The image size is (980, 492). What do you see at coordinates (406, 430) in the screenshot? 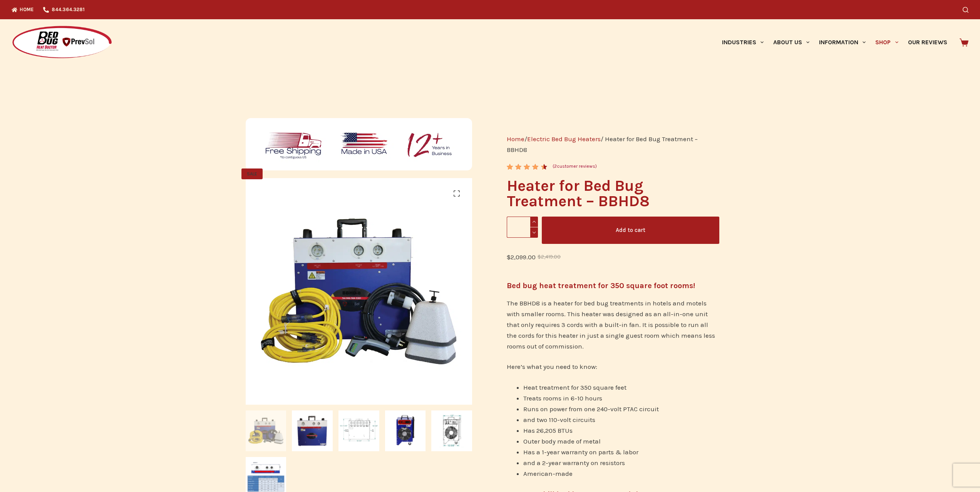
I see `img: BBHD8 side view of the built in fan` at bounding box center [406, 430].